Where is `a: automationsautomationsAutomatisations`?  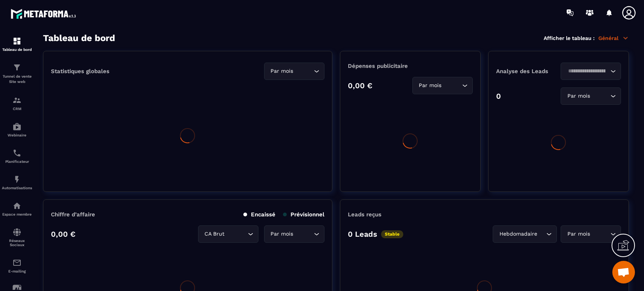
a: automationsautomationsAutomatisations is located at coordinates (17, 183).